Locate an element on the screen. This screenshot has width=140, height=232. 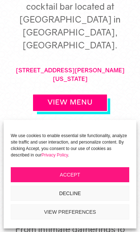
a: View Menu is located at coordinates (70, 103).